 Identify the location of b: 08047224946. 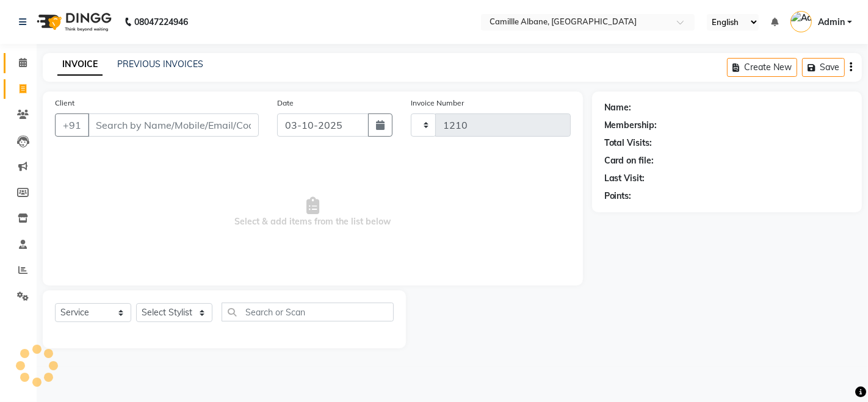
(161, 22).